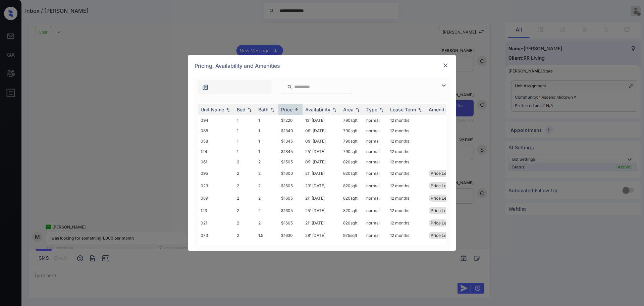  Describe the element at coordinates (216, 141) in the screenshot. I see `td: 058` at that location.